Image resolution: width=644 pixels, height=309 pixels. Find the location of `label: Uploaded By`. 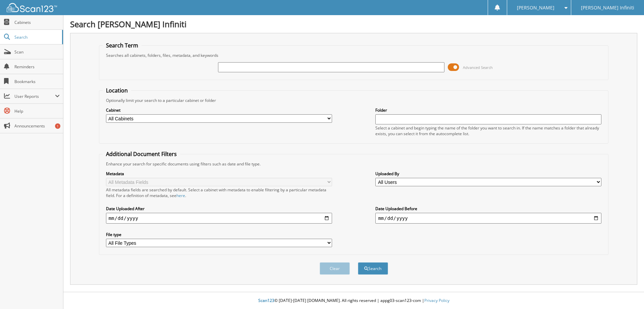

label: Uploaded By is located at coordinates (489, 173).